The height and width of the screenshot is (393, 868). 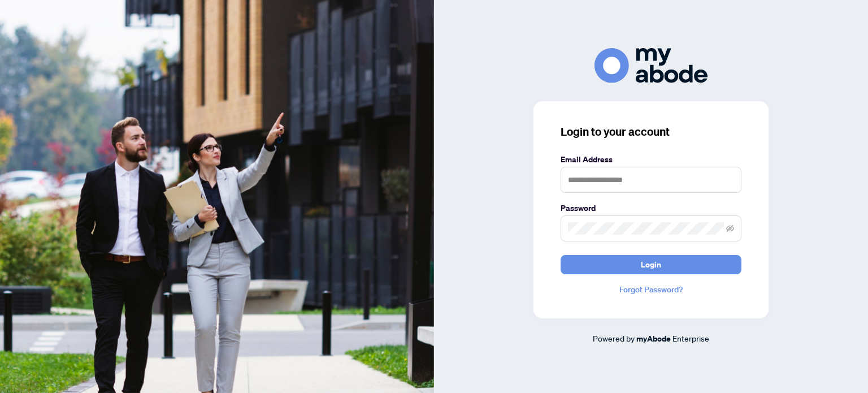 What do you see at coordinates (653, 339) in the screenshot?
I see `a: myAbode` at bounding box center [653, 339].